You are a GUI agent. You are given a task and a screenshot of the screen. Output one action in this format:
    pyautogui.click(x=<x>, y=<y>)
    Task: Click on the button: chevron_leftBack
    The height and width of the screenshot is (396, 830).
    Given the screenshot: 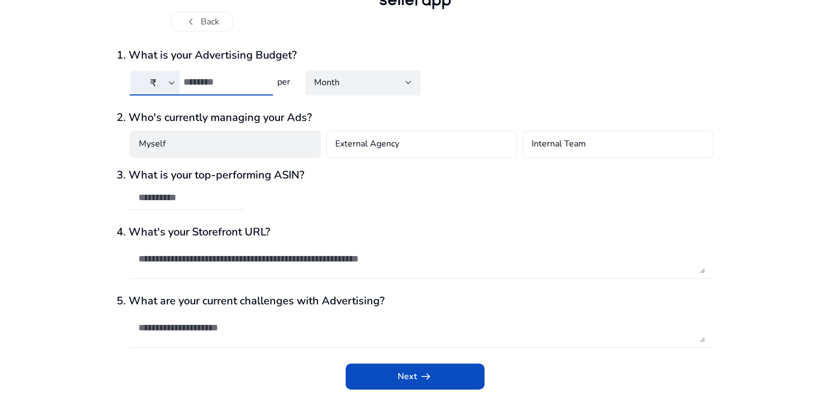 What is the action you would take?
    pyautogui.click(x=202, y=22)
    